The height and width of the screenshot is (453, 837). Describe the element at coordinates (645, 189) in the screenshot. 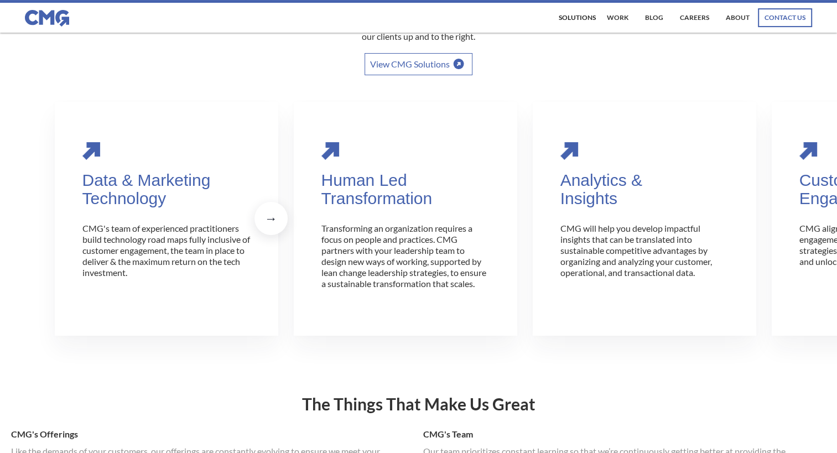

I see `div: Analytics & Insights` at that location.